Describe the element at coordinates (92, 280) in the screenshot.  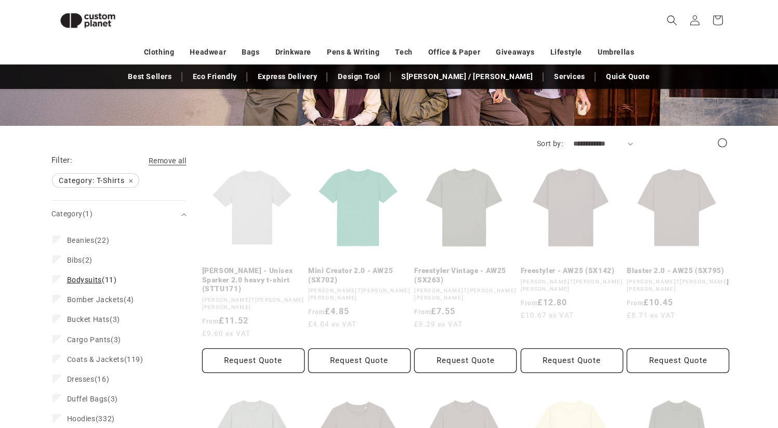
I see `span: (11)` at that location.